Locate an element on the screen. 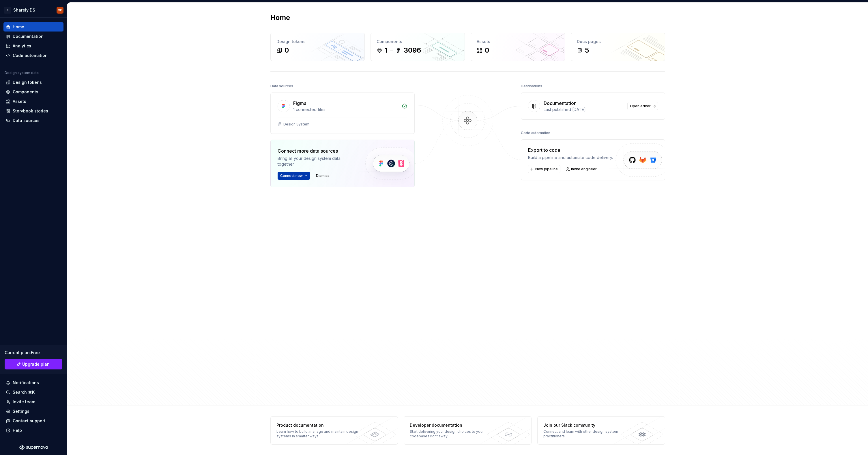 This screenshot has height=455, width=868. div: Developer documentation is located at coordinates (452, 425).